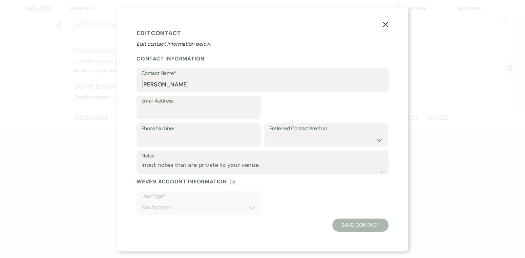 Image resolution: width=525 pixels, height=258 pixels. What do you see at coordinates (263, 58) in the screenshot?
I see `h2: Contact Information` at bounding box center [263, 58].